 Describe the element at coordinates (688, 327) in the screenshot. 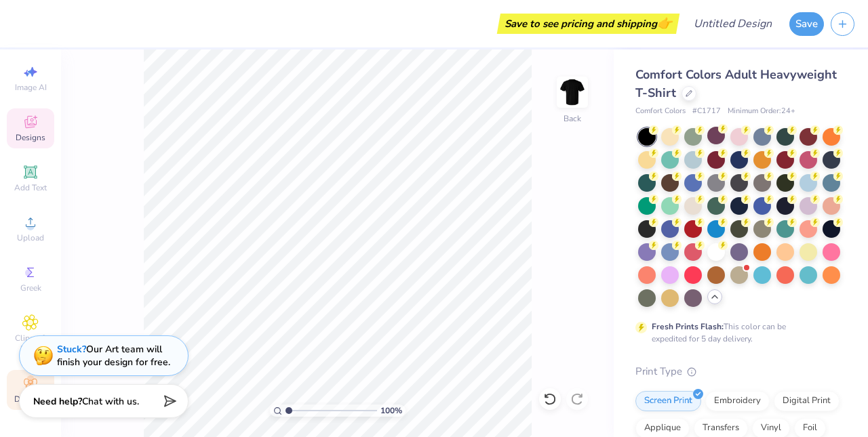

I see `strong: Fresh Prints Flash:` at that location.